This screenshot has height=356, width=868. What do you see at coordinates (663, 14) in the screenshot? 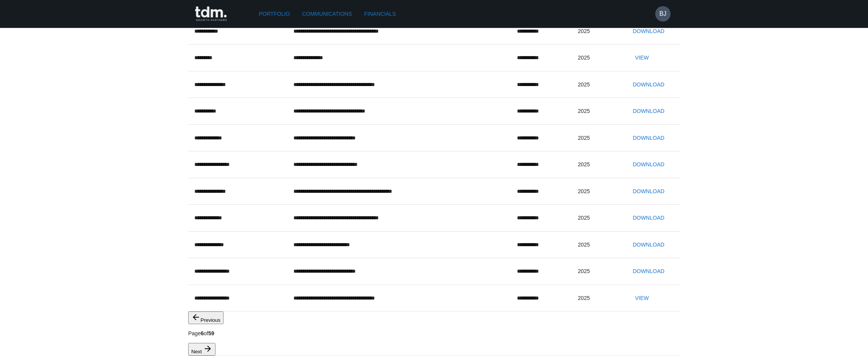
I see `h6: BJ` at bounding box center [663, 14].